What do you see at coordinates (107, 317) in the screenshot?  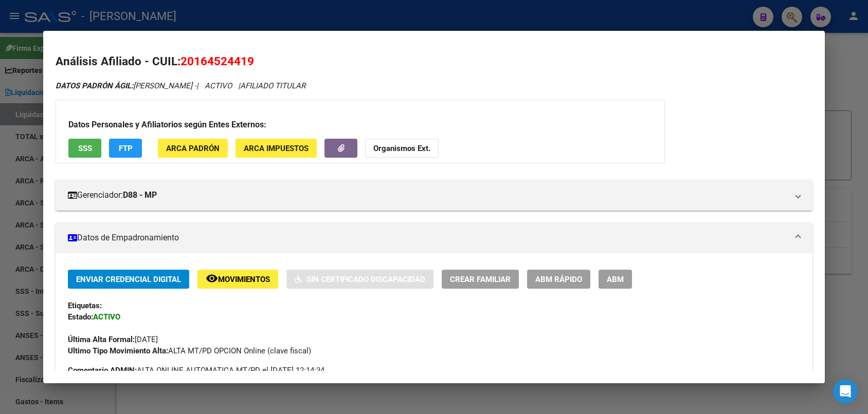 I see `strong: ACTIVO` at bounding box center [107, 317].